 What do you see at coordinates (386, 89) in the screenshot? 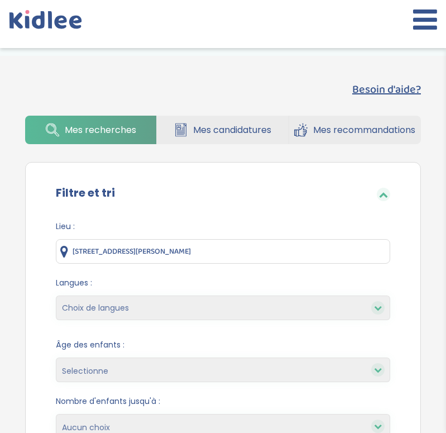
I see `button: Besoin d'aide?` at bounding box center [386, 89].